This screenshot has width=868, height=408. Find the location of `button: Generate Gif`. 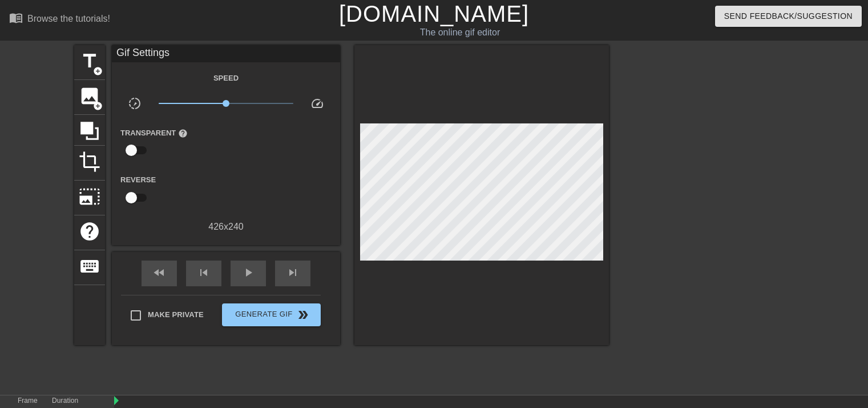

button: Generate Gif is located at coordinates (271, 315).